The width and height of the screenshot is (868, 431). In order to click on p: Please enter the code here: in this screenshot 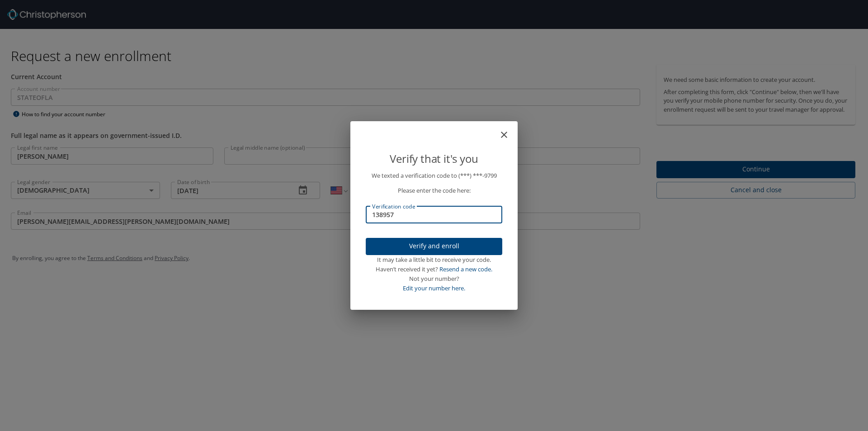, I will do `click(434, 191)`.